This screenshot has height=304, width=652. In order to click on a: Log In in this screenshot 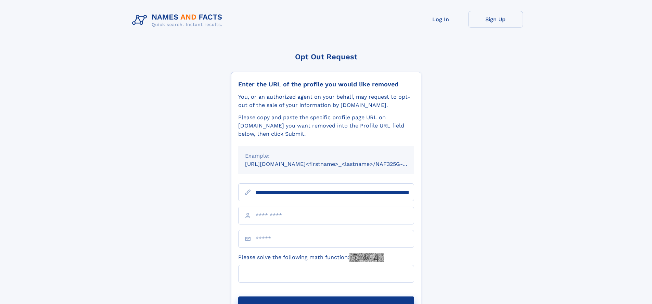, I will do `click(441, 19)`.